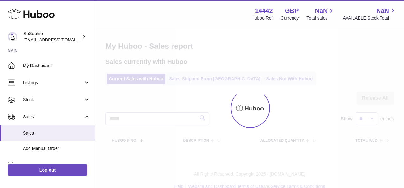  I want to click on strong: GBP, so click(291, 11).